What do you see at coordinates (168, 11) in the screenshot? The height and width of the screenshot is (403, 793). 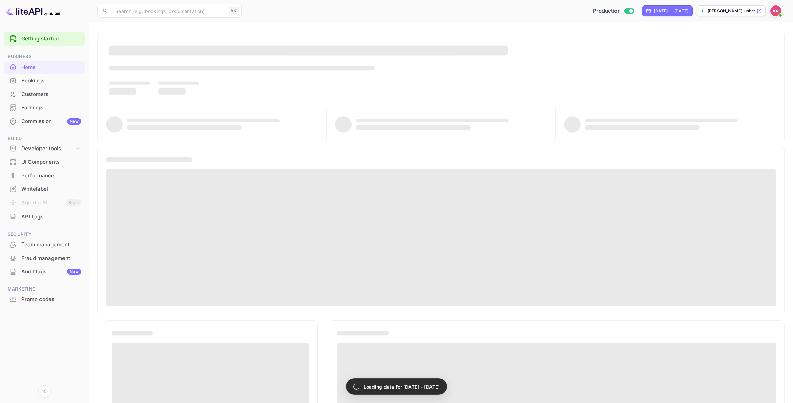 I see `input: Search (e.g. bookings, documentation)` at bounding box center [168, 11].